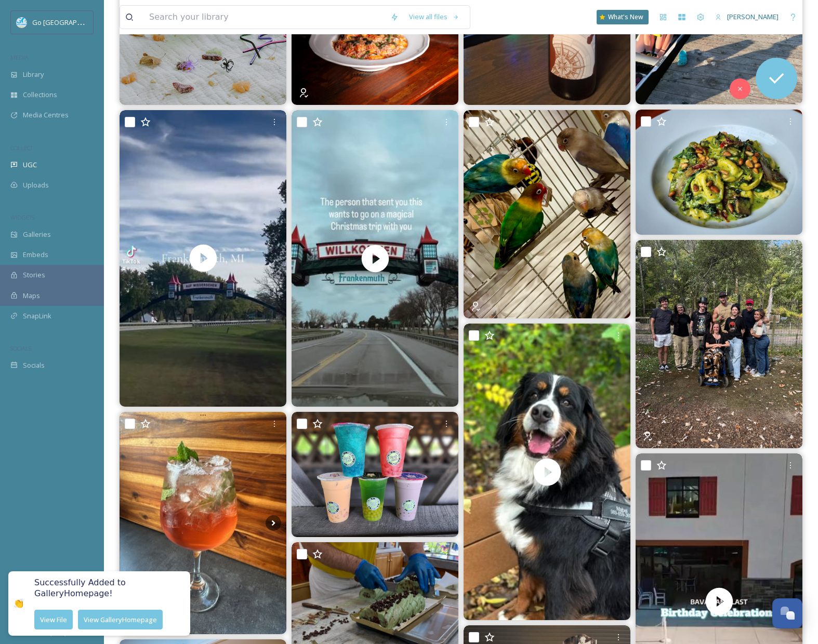  Describe the element at coordinates (23, 217) in the screenshot. I see `span: WIDGETS` at that location.